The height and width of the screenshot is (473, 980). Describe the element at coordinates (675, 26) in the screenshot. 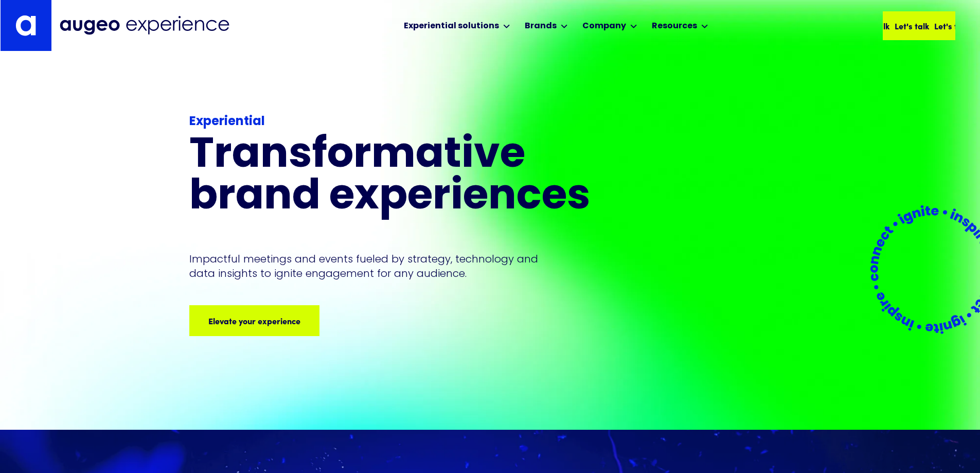

I see `div: Resources` at that location.